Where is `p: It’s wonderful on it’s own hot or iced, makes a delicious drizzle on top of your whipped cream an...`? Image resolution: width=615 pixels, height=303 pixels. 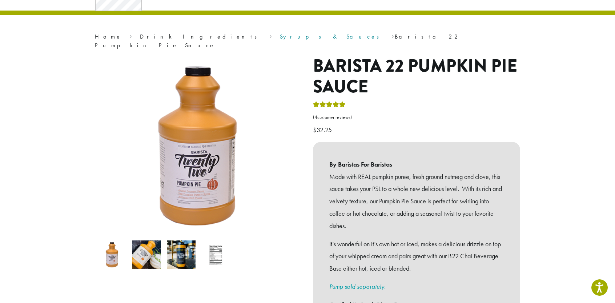
p: It’s wonderful on it’s own hot or iced, makes a delicious drizzle on top of your whipped cream an... is located at coordinates (417, 256).